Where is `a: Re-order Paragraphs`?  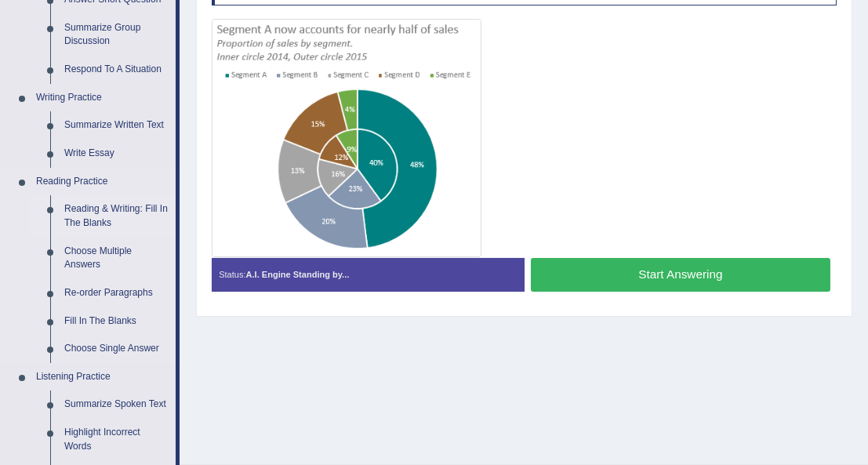 a: Re-order Paragraphs is located at coordinates (116, 293).